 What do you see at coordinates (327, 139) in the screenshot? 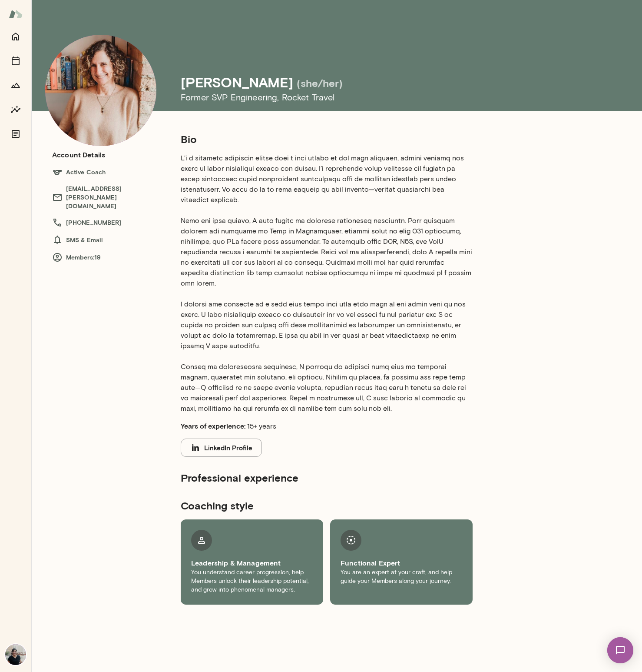
I see `h5: Bio` at bounding box center [327, 139].